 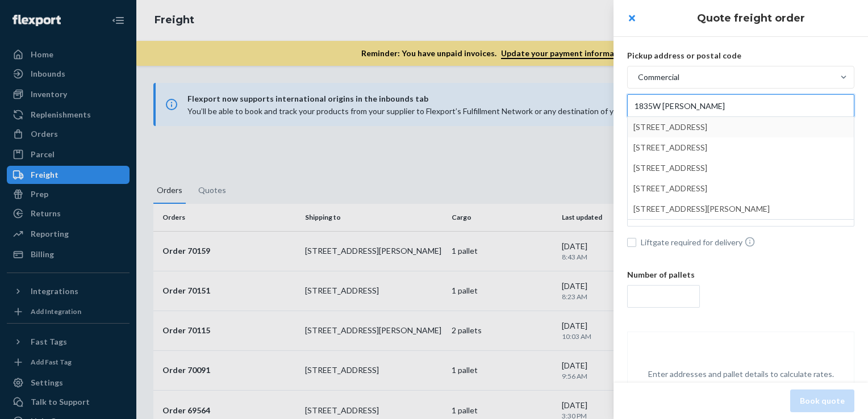 I want to click on input: Liftgate required for delivery, so click(x=632, y=242).